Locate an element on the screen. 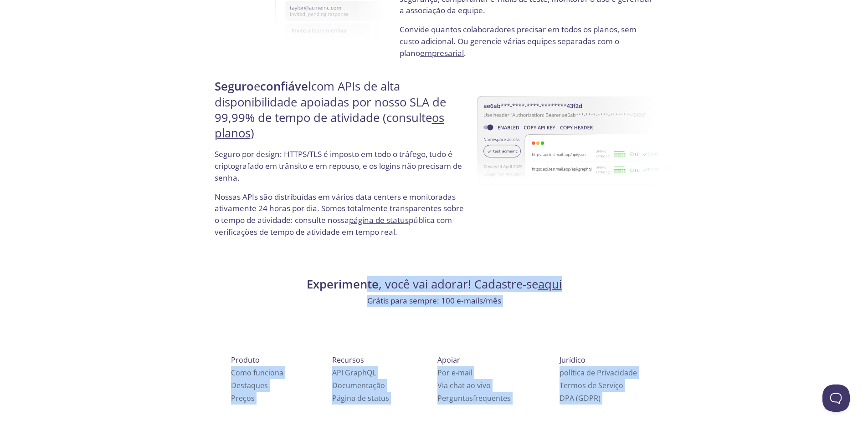 The height and width of the screenshot is (430, 868). font: página de status is located at coordinates (378, 220).